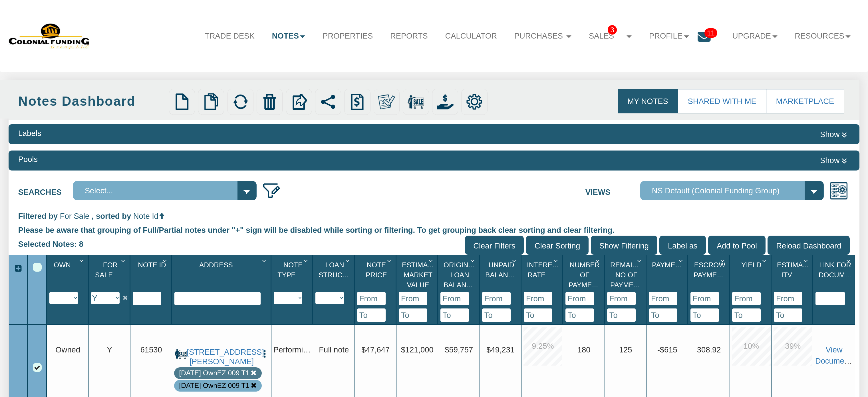  Describe the element at coordinates (292, 349) in the screenshot. I see `span: Performing` at that location.